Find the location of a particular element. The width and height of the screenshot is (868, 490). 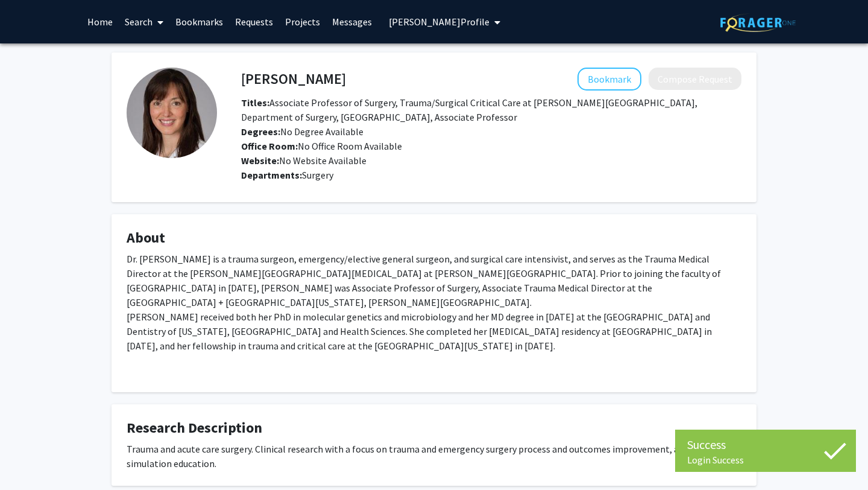

b: Departments: is located at coordinates (271, 175).